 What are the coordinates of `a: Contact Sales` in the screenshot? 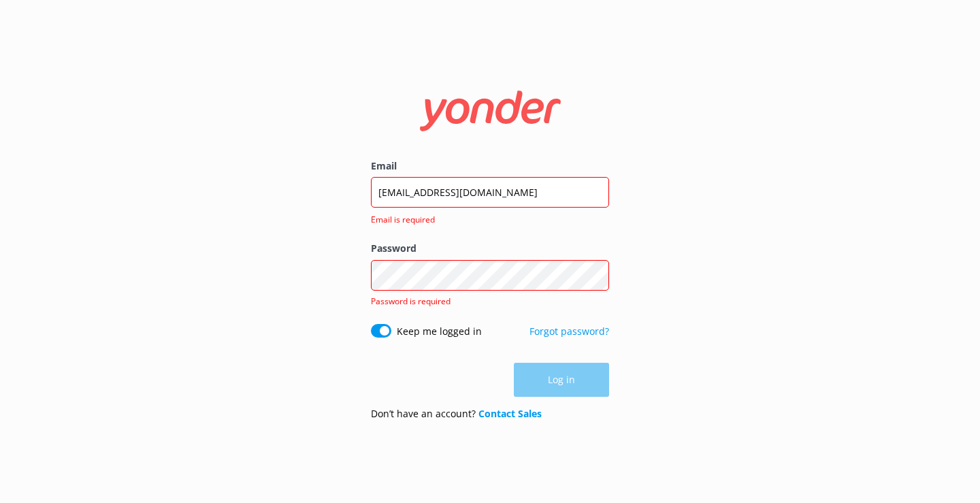 It's located at (510, 413).